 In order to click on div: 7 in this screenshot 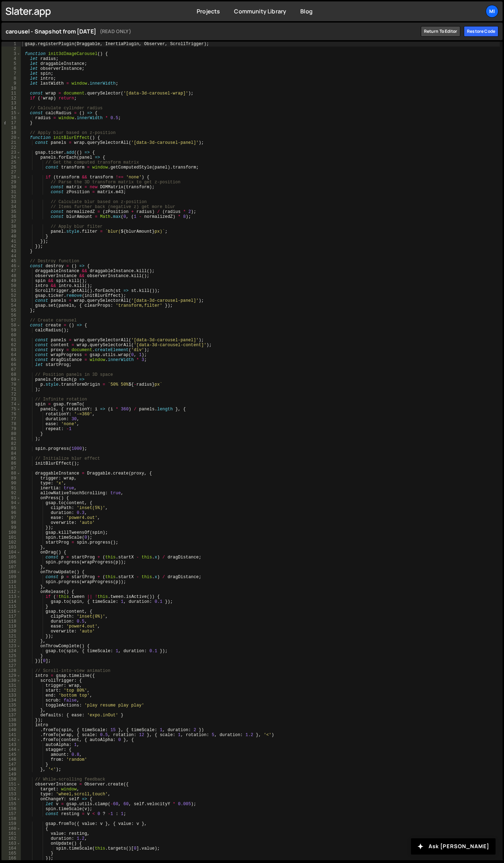, I will do `click(11, 74)`.